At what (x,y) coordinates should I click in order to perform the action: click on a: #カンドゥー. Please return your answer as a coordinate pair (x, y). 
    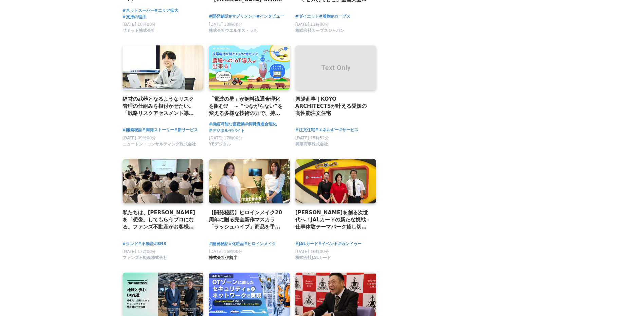
    Looking at the image, I should click on (350, 244).